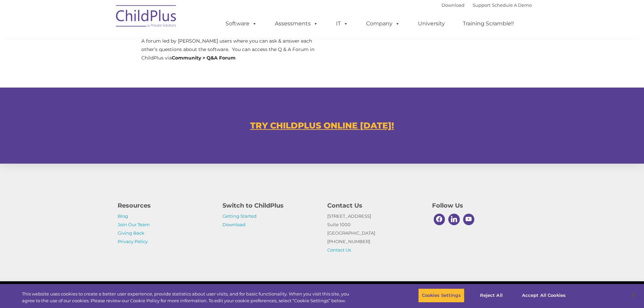 The height and width of the screenshot is (308, 644). What do you see at coordinates (481, 5) in the screenshot?
I see `a: Support` at bounding box center [481, 5].